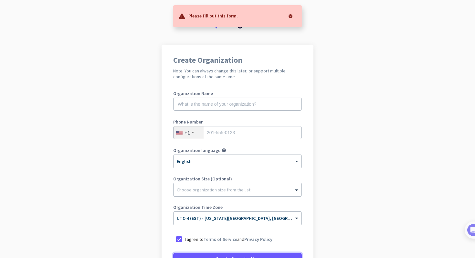 The height and width of the screenshot is (258, 475). Describe the element at coordinates (238, 133) in the screenshot. I see `input: 201-555-0123` at that location.